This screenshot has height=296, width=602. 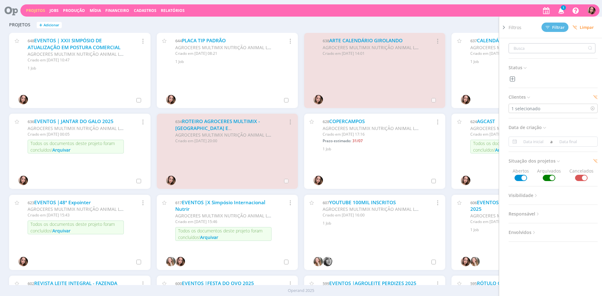 I want to click on span: Situação dos projetos, so click(x=535, y=161).